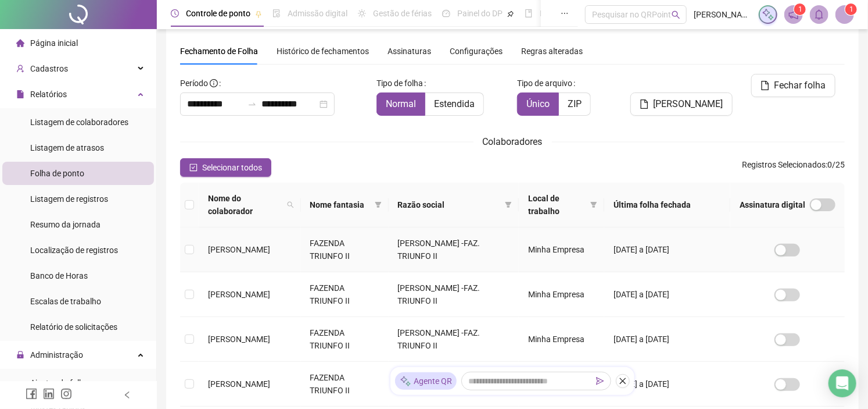 The image size is (868, 409). Describe the element at coordinates (67, 148) in the screenshot. I see `span: Listagem de atrasos` at that location.